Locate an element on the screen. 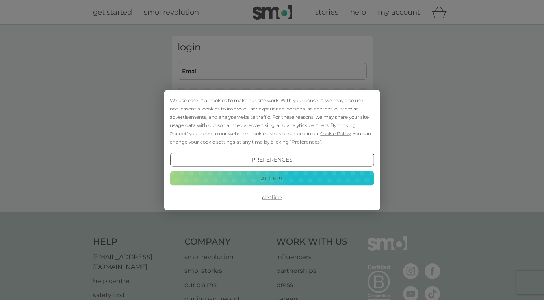  span: Cookie Policy is located at coordinates (335, 133).